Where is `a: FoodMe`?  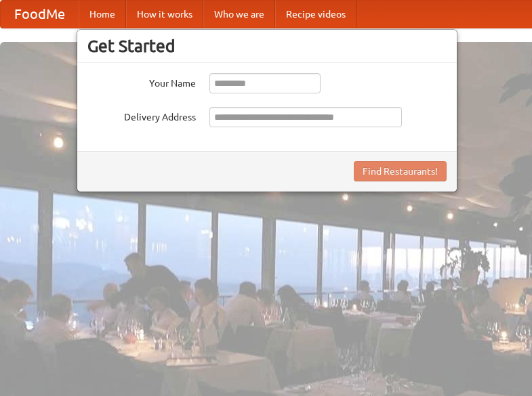
a: FoodMe is located at coordinates (40, 14).